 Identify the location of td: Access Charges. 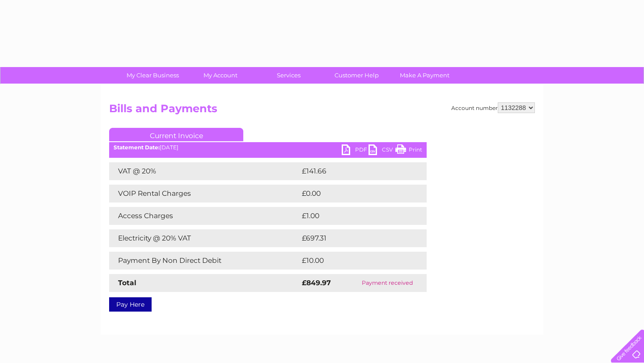
(204, 216).